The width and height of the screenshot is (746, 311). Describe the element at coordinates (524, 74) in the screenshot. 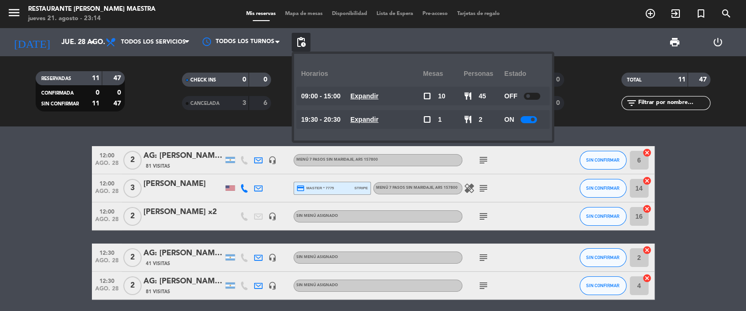

I see `div: Estado` at that location.